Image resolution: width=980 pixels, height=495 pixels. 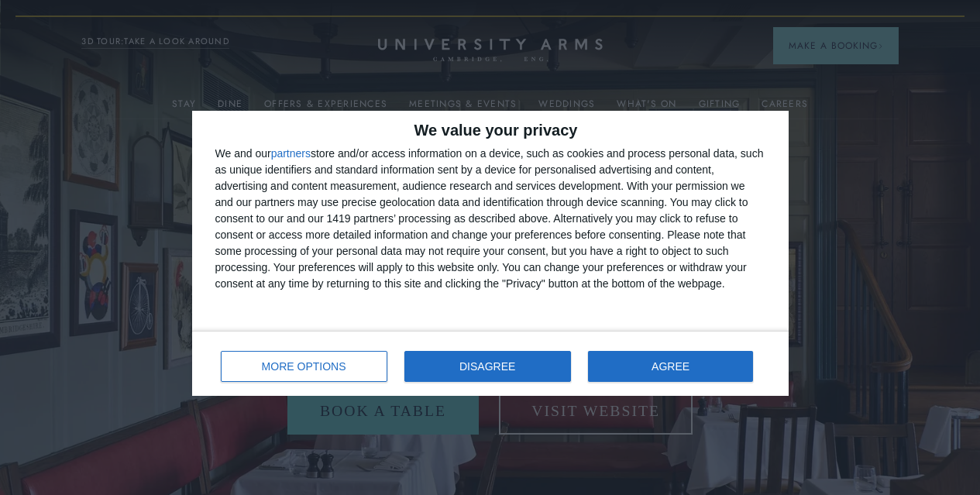 What do you see at coordinates (487, 366) in the screenshot?
I see `span: DISAGREE` at bounding box center [487, 366].